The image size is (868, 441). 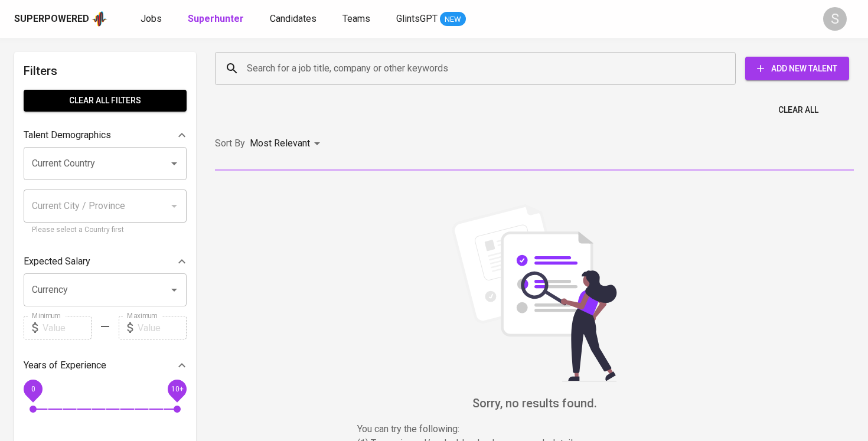 I want to click on span: Jobs, so click(x=151, y=18).